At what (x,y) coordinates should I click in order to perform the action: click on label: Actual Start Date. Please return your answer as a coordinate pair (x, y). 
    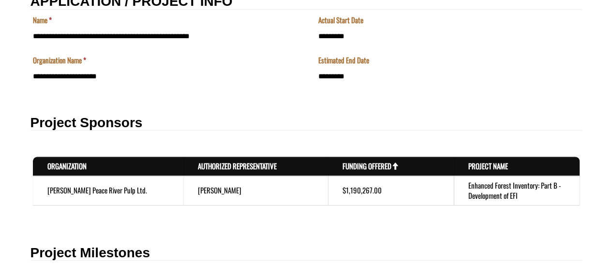
    Looking at the image, I should click on (341, 20).